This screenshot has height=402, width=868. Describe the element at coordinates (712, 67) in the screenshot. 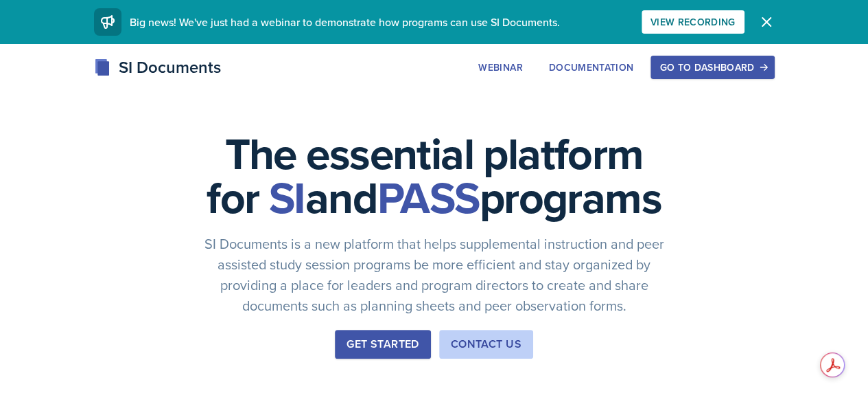

I see `button: Go to Dashboard` at that location.